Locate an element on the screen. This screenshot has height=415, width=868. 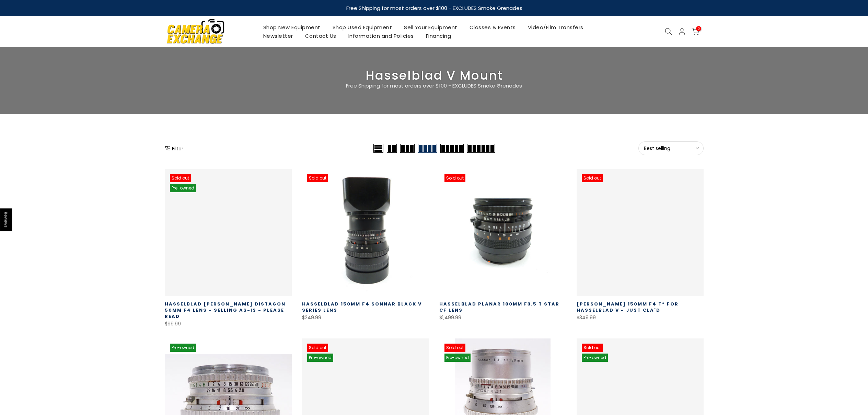
span: Best selling is located at coordinates (671, 149).